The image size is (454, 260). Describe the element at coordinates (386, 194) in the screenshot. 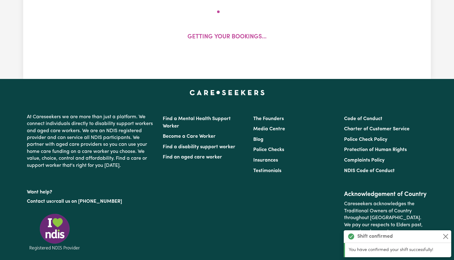

I see `h2: Acknowledgement of Country` at that location.